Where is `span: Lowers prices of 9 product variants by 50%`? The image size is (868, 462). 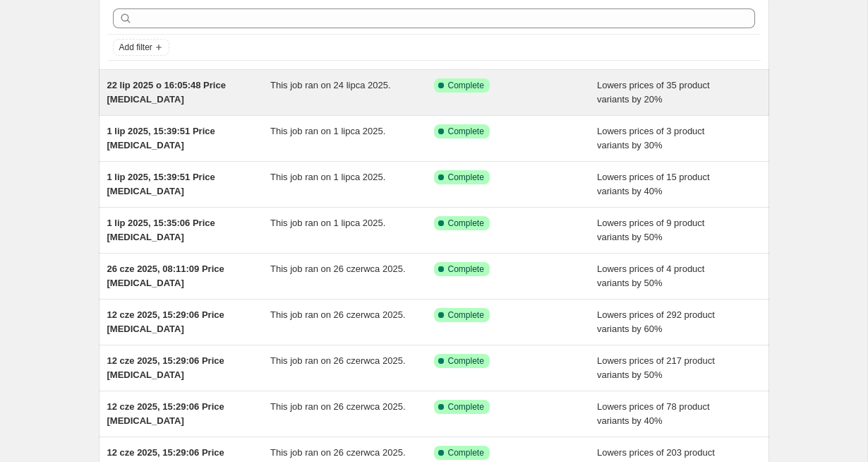
span: Lowers prices of 9 product variants by 50% is located at coordinates (651, 229).